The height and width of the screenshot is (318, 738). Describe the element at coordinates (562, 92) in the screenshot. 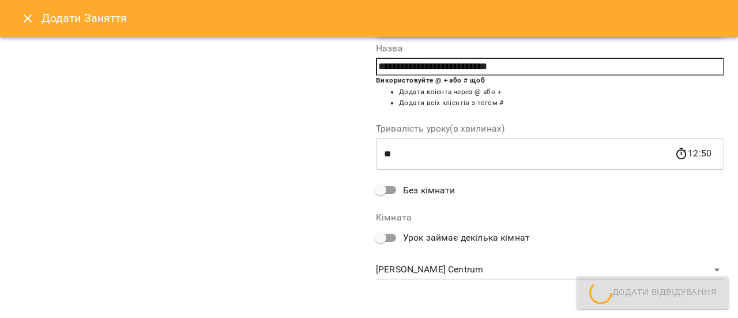

I see `li: Додати клієнта через @ або +` at that location.